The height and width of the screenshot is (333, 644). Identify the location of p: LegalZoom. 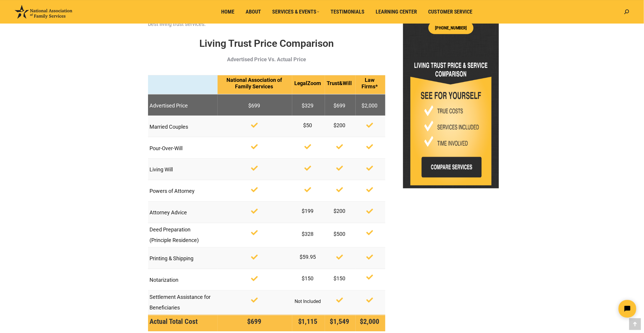
(308, 84).